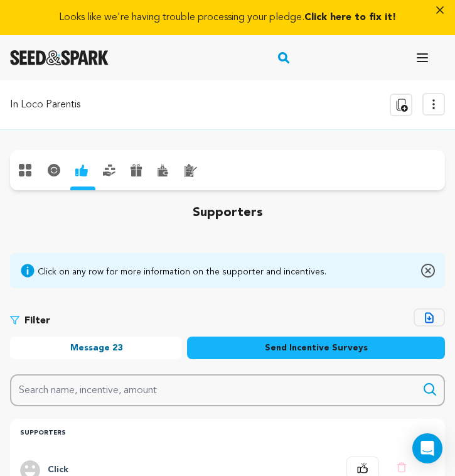 Image resolution: width=455 pixels, height=476 pixels. I want to click on span: Click here to fix it!, so click(350, 18).